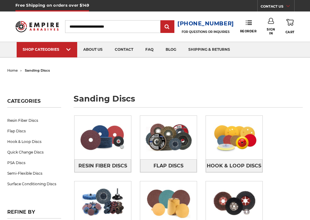  Describe the element at coordinates (168, 138) in the screenshot. I see `img: Flap Discs` at that location.